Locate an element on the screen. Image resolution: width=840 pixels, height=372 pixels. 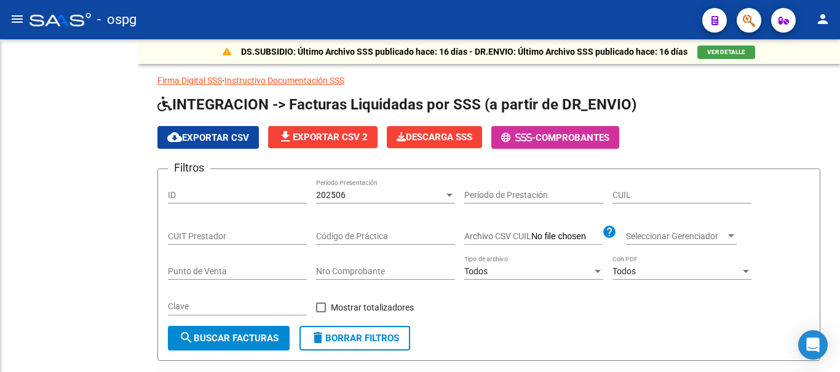
button: Descarga SSS is located at coordinates (434, 137).